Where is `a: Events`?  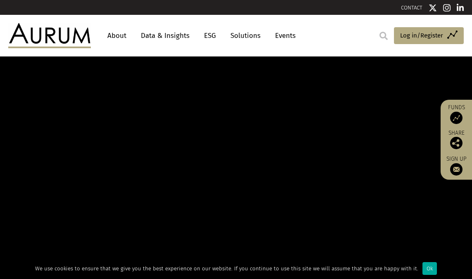 a: Events is located at coordinates (283, 35).